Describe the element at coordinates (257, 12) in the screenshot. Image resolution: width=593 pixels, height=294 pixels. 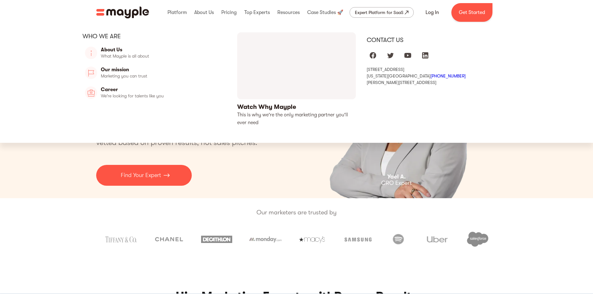
I see `div: Top Experts` at that location.